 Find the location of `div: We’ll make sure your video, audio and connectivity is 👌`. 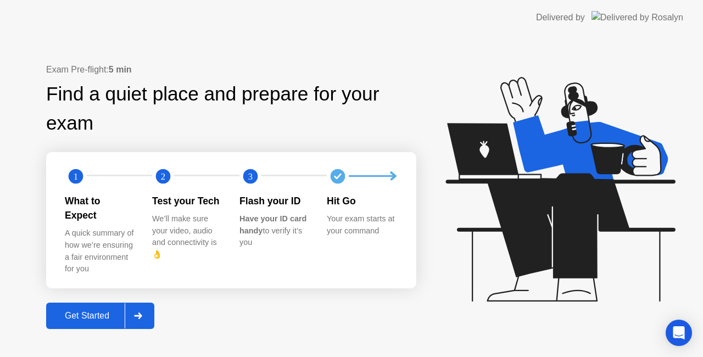

div: We’ll make sure your video, audio and connectivity is 👌 is located at coordinates (187, 237).